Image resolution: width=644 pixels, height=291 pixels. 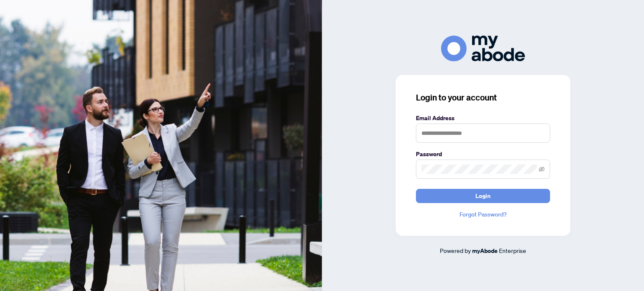 I want to click on span: Powered by, so click(x=455, y=250).